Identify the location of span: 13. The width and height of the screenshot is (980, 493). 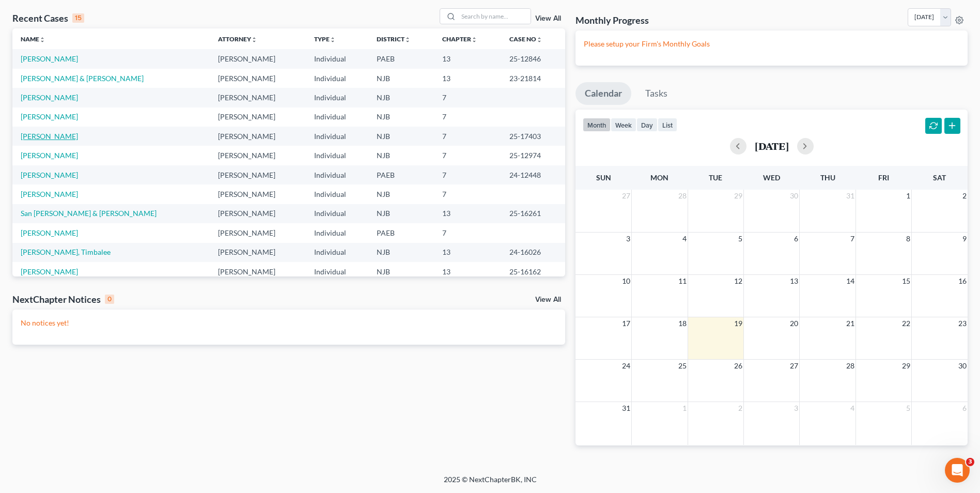
(794, 281).